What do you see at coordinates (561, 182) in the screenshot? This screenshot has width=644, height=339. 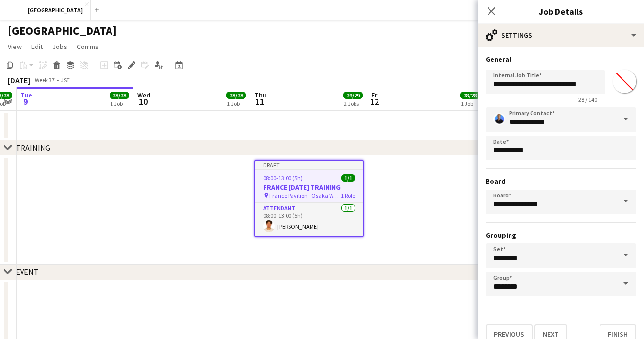 I see `h3: Board` at bounding box center [561, 182].